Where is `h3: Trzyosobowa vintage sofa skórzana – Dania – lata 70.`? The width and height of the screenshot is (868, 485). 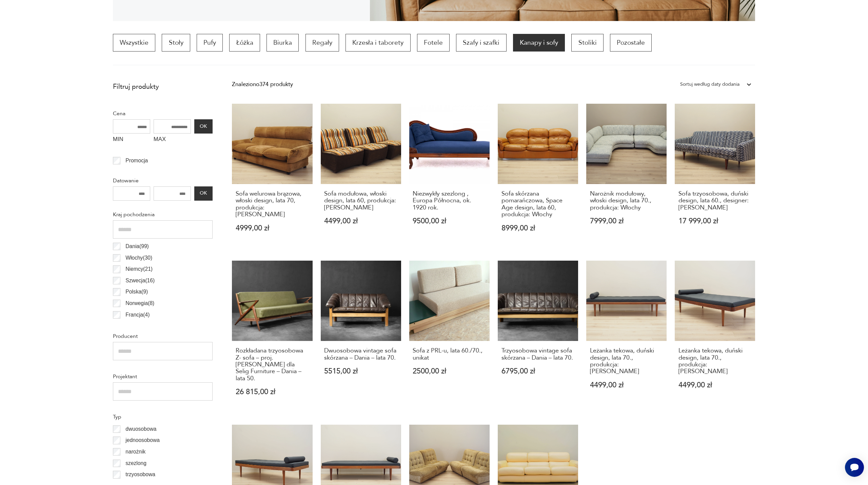
h3: Trzyosobowa vintage sofa skórzana – Dania – lata 70. is located at coordinates (538, 354).